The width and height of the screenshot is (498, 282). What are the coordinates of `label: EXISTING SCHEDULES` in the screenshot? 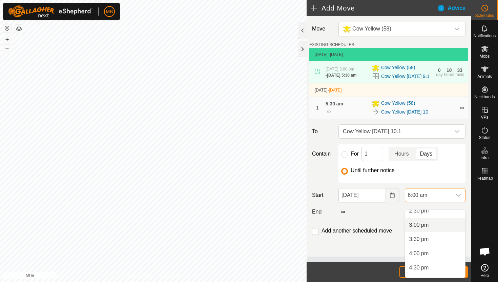 It's located at (332, 45).